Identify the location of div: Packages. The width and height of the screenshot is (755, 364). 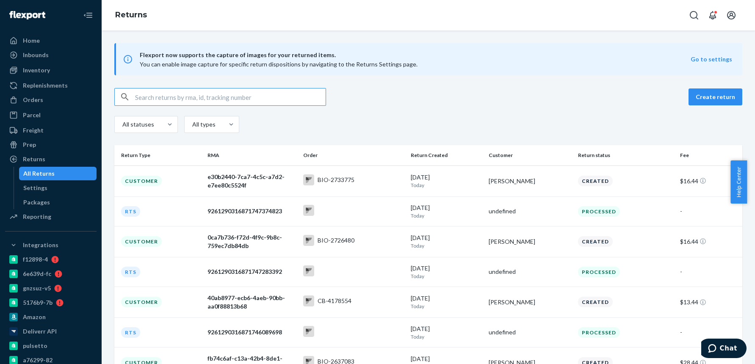
(36, 202).